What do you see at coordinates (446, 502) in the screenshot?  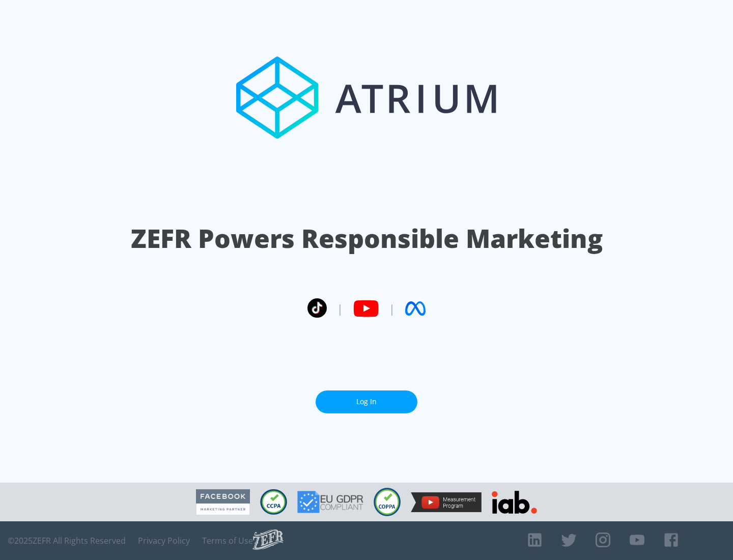 I see `img: YouTube Measurement Program` at bounding box center [446, 502].